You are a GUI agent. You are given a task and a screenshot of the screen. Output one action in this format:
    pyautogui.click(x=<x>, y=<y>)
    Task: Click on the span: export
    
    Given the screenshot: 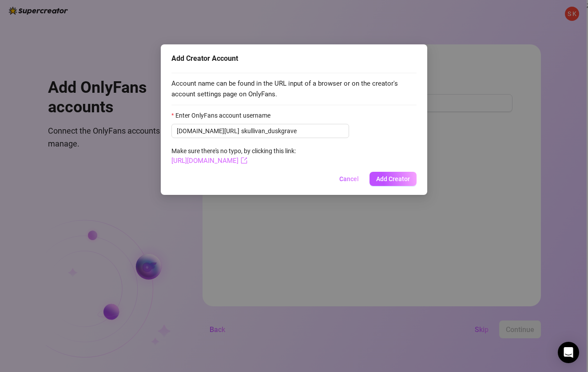 What is the action you would take?
    pyautogui.click(x=244, y=160)
    